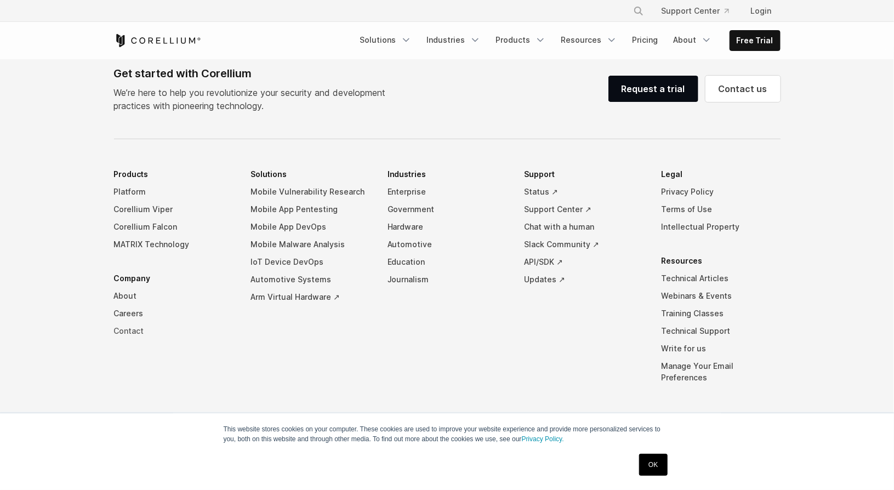  I want to click on a: Contact, so click(174, 331).